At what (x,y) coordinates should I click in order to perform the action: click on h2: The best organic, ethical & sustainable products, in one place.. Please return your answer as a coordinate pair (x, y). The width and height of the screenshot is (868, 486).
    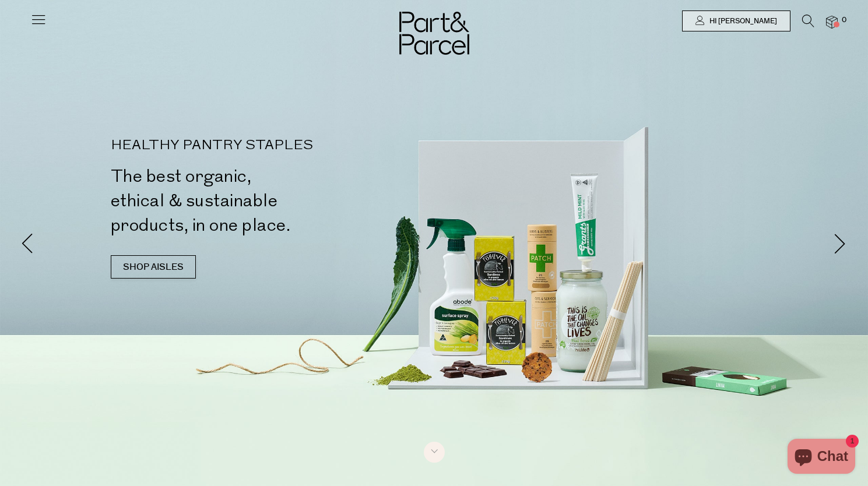
    Looking at the image, I should click on (274, 201).